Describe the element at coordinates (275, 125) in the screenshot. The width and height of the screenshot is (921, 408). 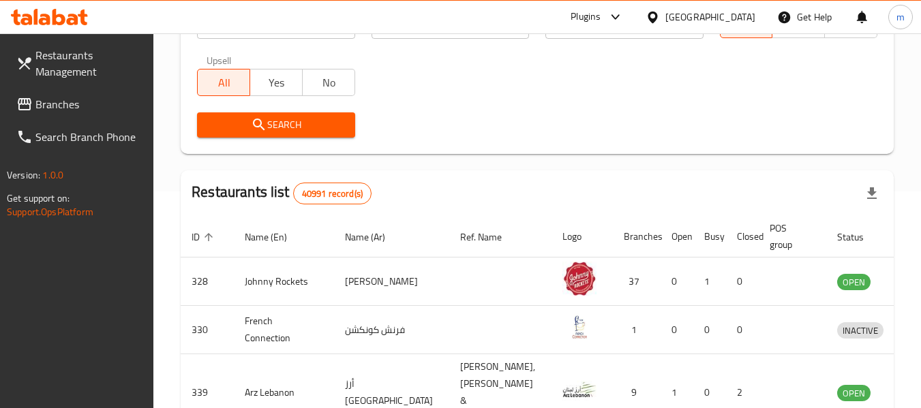
I see `span: Search` at that location.